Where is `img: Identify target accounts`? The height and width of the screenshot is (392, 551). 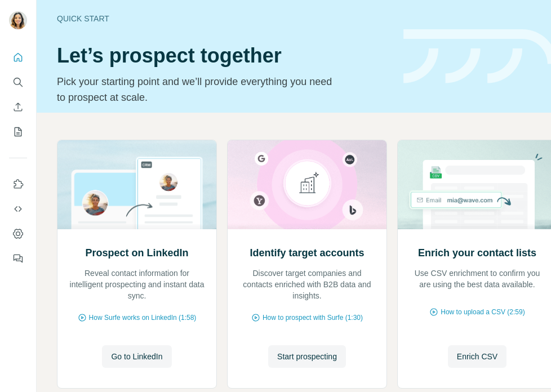
img: Identify target accounts is located at coordinates (307, 185).